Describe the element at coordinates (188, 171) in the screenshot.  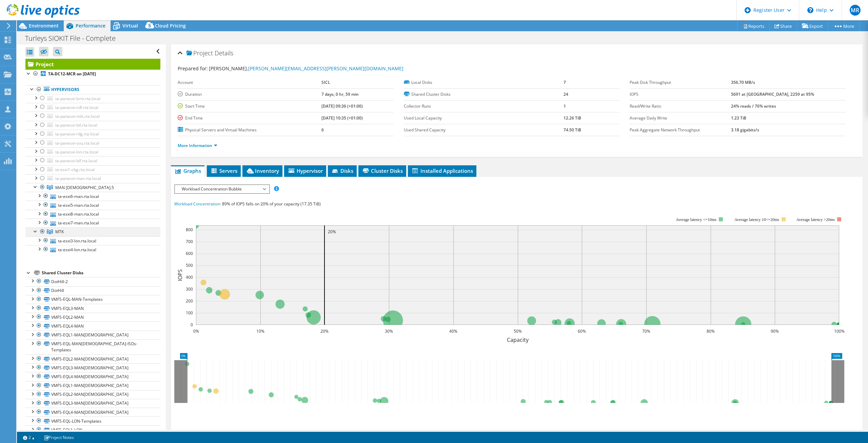
I see `span: Graphs` at that location.